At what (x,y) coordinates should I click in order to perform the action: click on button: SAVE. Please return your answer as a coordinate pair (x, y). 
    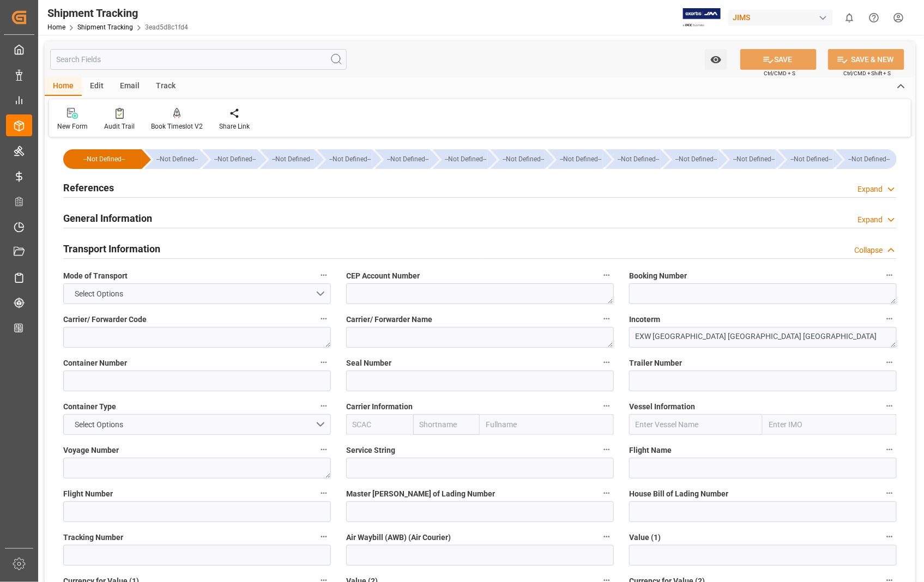
    Looking at the image, I should click on (778, 59).